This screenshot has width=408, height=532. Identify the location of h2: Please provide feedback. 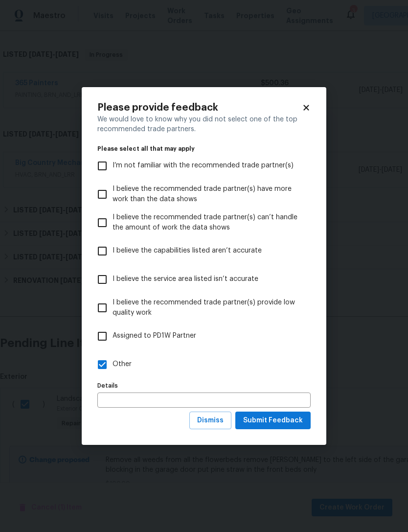
(200, 108).